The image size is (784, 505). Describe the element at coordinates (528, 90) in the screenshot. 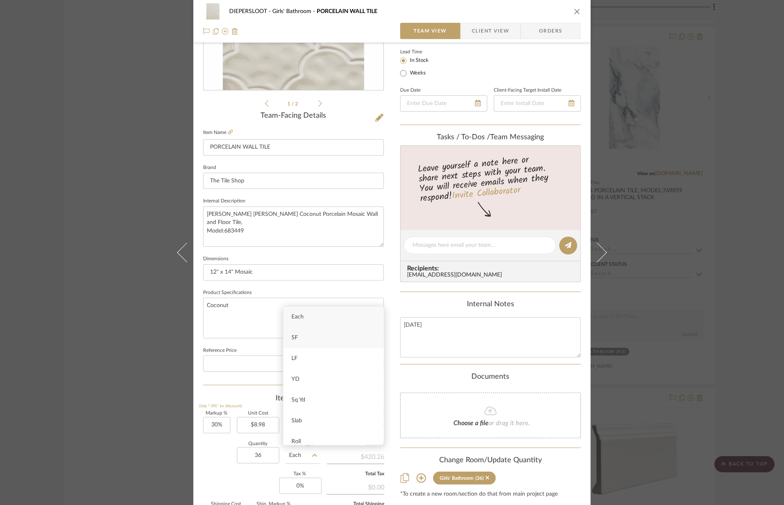

I see `label: Client-Facing Target Install Date` at that location.